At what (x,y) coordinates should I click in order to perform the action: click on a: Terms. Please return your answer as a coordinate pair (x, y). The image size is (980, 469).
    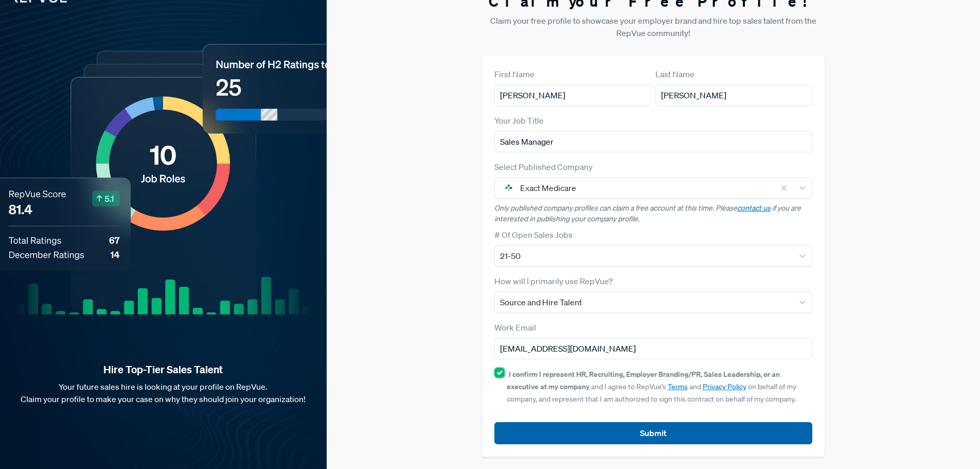
    Looking at the image, I should click on (677, 387).